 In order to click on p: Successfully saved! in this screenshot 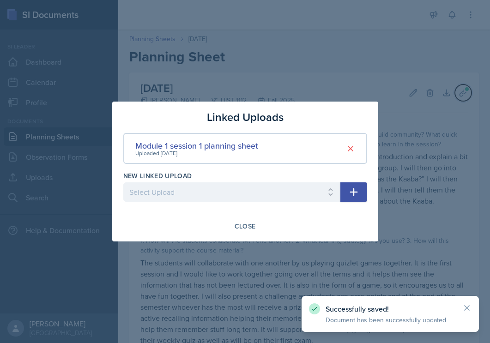, I will do `click(391, 309)`.